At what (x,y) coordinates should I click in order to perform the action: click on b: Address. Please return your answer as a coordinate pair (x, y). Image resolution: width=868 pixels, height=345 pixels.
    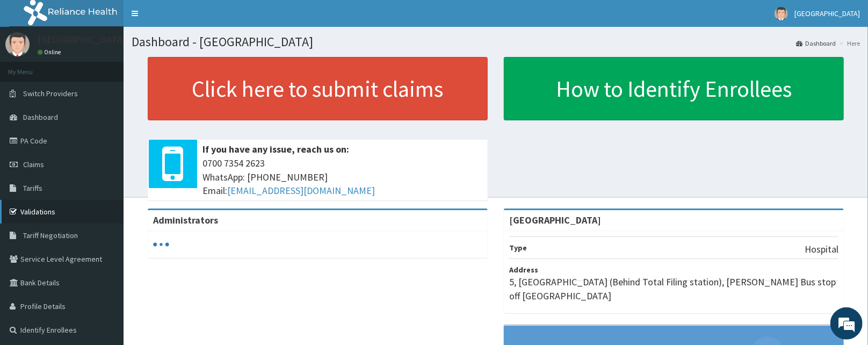
    Looking at the image, I should click on (524, 270).